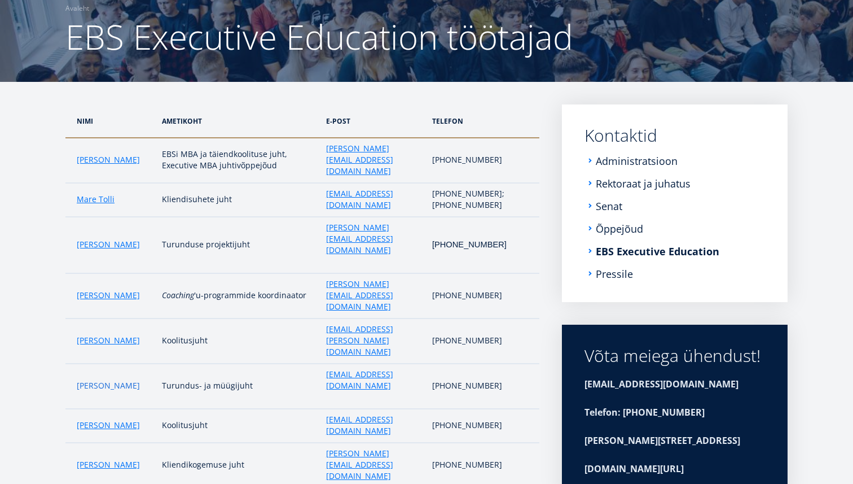 The image size is (853, 484). What do you see at coordinates (615, 274) in the screenshot?
I see `a: Pressile` at bounding box center [615, 274].